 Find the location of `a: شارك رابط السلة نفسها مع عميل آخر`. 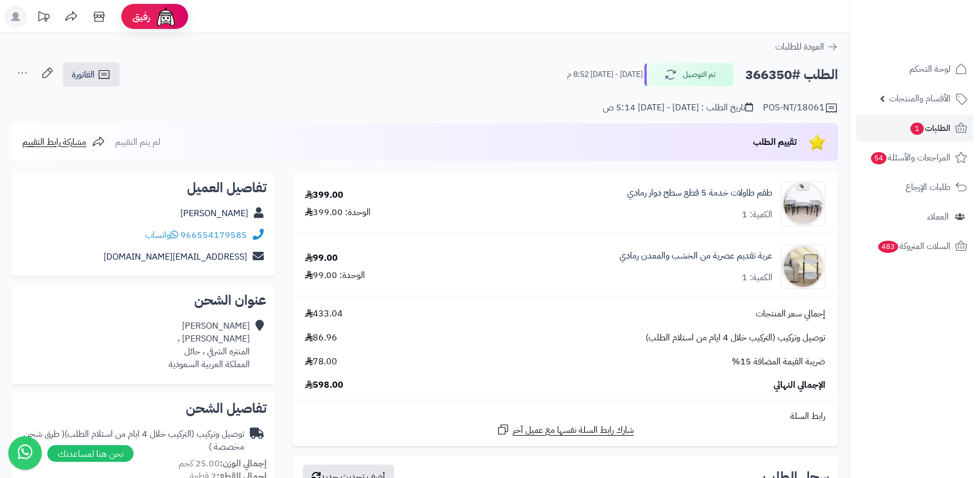

a: شارك رابط السلة نفسها مع عميل آخر is located at coordinates (565, 430).